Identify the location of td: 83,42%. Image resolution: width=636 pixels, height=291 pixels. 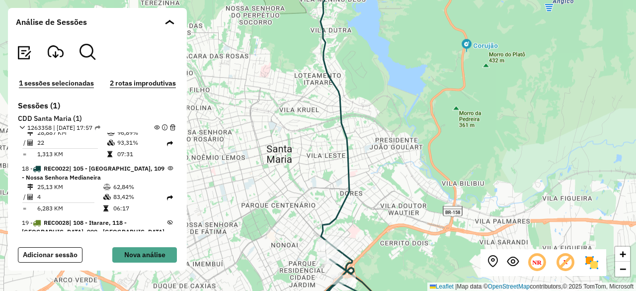
(140, 197).